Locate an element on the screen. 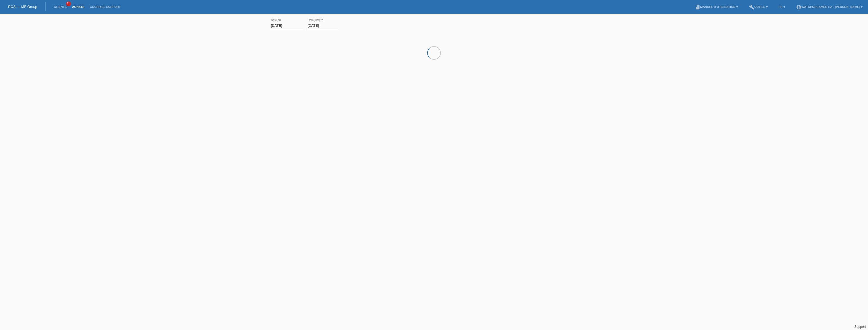 This screenshot has width=868, height=330. i: book is located at coordinates (698, 7).